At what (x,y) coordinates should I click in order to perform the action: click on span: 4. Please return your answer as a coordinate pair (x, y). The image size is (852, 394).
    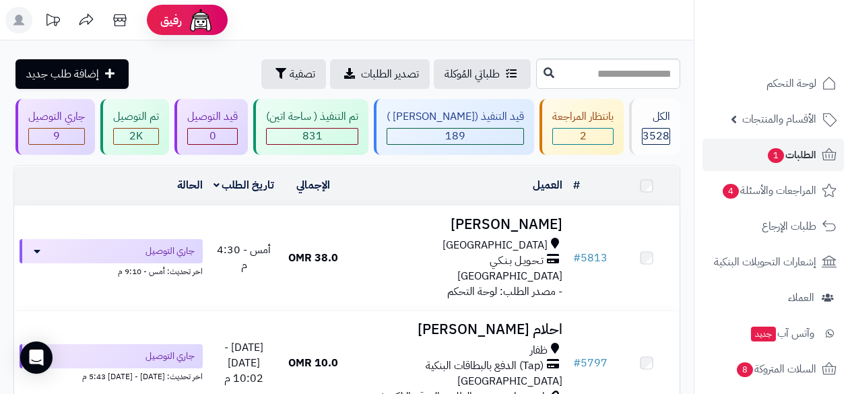
    Looking at the image, I should click on (730, 191).